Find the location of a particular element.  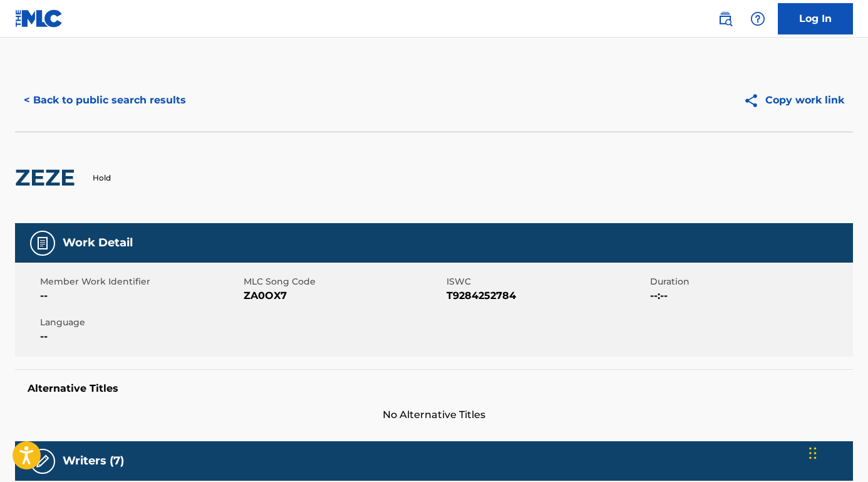

img: search is located at coordinates (725, 19).